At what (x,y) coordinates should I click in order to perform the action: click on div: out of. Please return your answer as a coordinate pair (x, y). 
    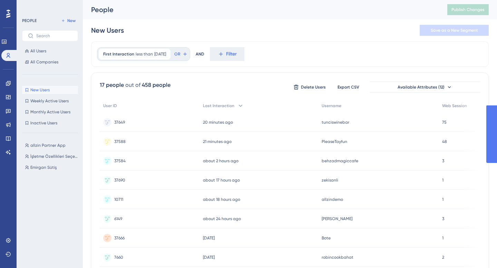
    Looking at the image, I should click on (133, 85).